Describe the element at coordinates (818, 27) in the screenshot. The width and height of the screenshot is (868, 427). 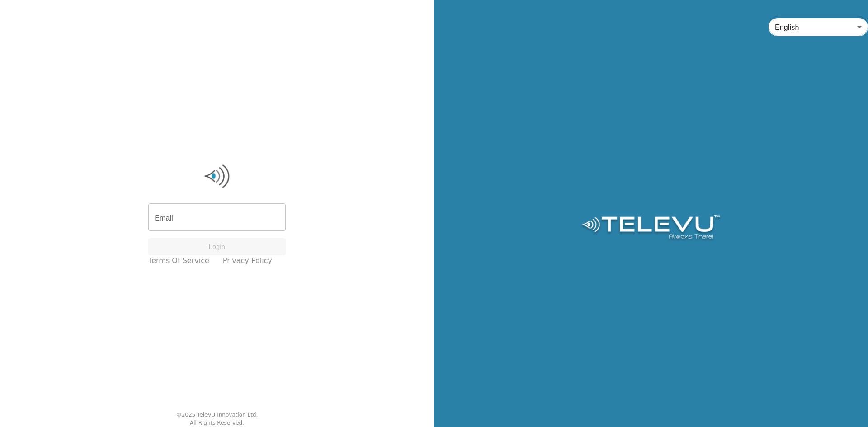
I see `div: English` at that location.